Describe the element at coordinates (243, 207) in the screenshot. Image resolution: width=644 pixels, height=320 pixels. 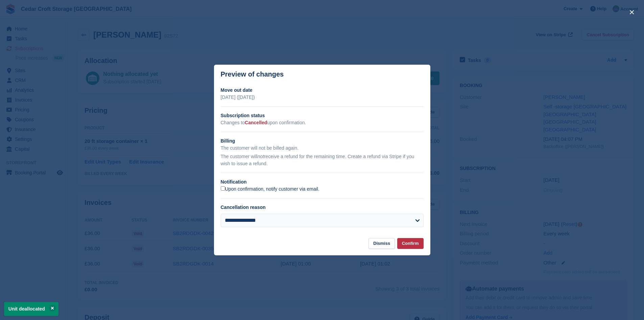
I see `label: Cancellation reason` at that location.